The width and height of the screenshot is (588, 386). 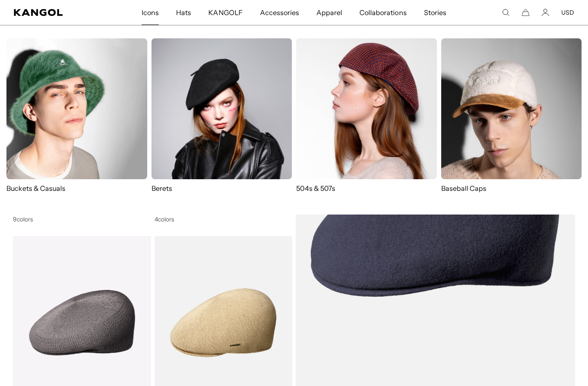 What do you see at coordinates (367, 188) in the screenshot?
I see `p: 504s & 507s` at bounding box center [367, 188].